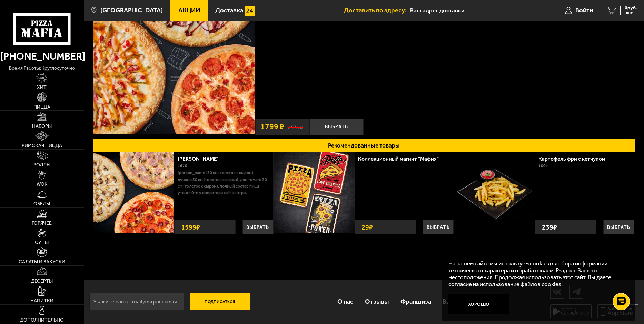  Describe the element at coordinates (402, 159) in the screenshot. I see `a: Коллекционный магнит "Мафия"` at that location.